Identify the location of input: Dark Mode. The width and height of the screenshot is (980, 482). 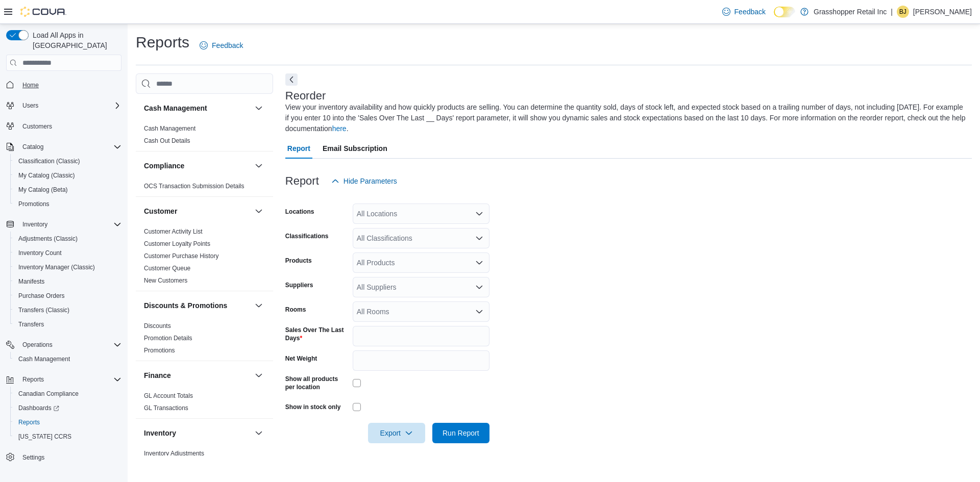
(784, 12).